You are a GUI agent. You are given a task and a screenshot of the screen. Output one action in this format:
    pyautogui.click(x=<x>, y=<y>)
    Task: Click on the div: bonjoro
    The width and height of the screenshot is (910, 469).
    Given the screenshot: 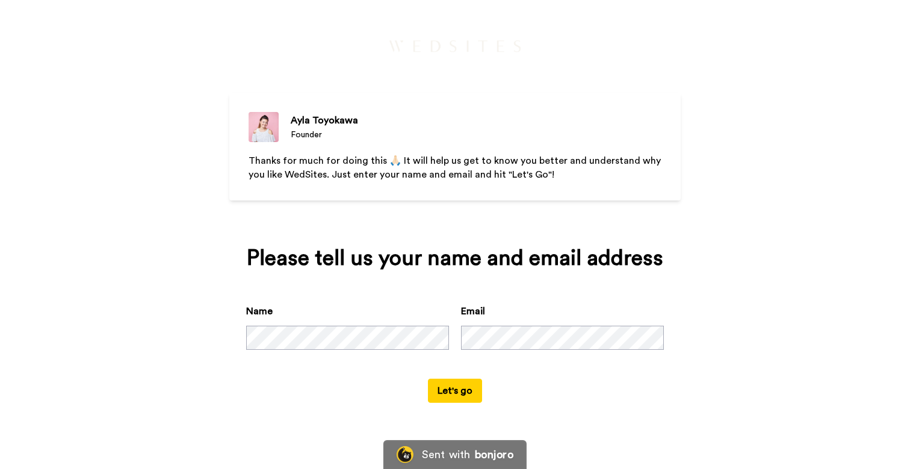 What is the action you would take?
    pyautogui.click(x=494, y=454)
    